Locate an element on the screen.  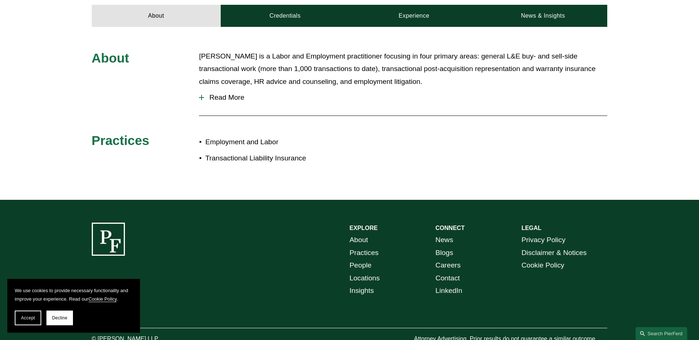
a: News is located at coordinates (444, 240).